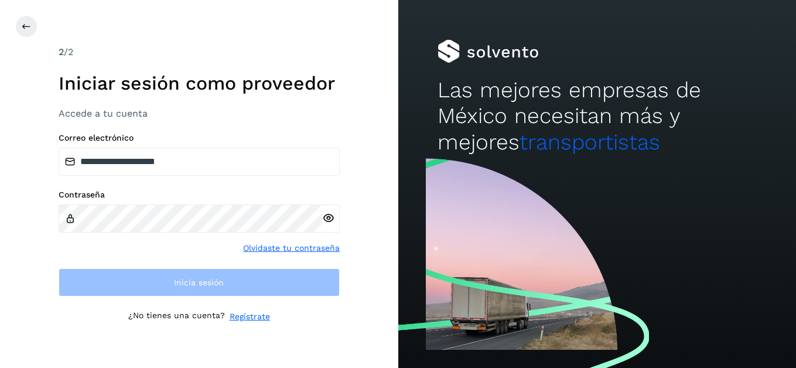 The image size is (796, 368). Describe the element at coordinates (176, 316) in the screenshot. I see `p: ¿No tienes una cuenta?` at that location.